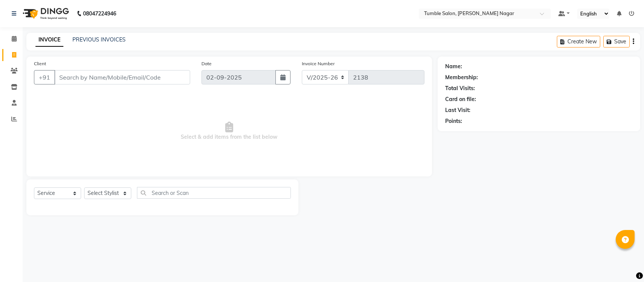  What do you see at coordinates (40, 64) in the screenshot?
I see `label: Client` at bounding box center [40, 64].